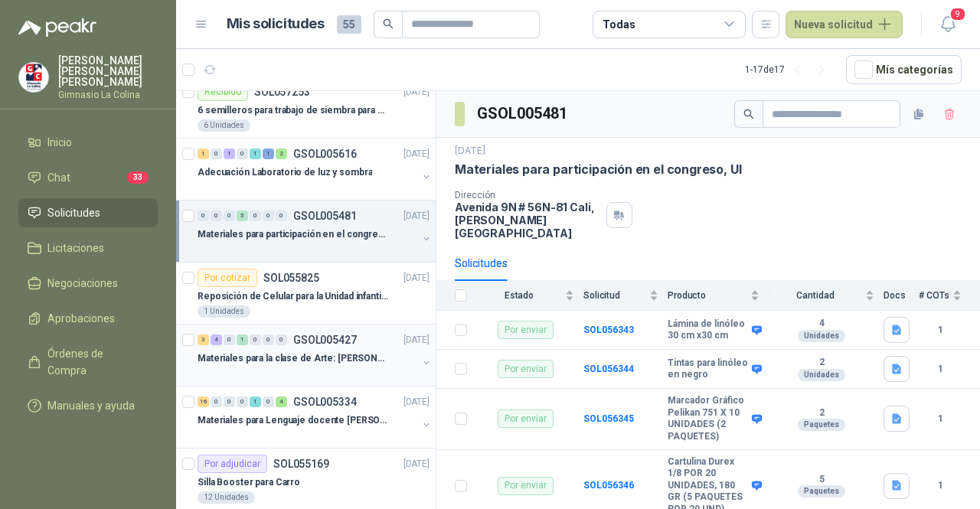 Image resolution: width=980 pixels, height=509 pixels. Describe the element at coordinates (108, 95) in the screenshot. I see `p: Gimnasio La Colina` at that location.